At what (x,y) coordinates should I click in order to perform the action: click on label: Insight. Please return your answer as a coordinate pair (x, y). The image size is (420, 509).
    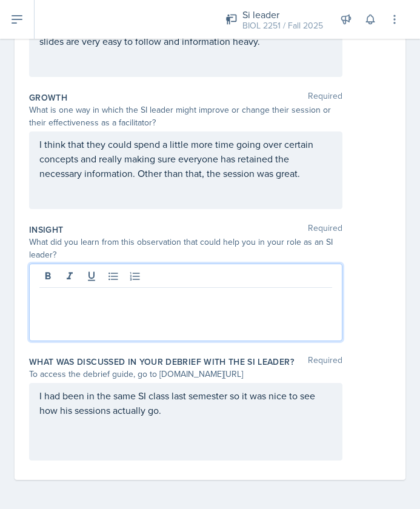
    Looking at the image, I should click on (46, 229).